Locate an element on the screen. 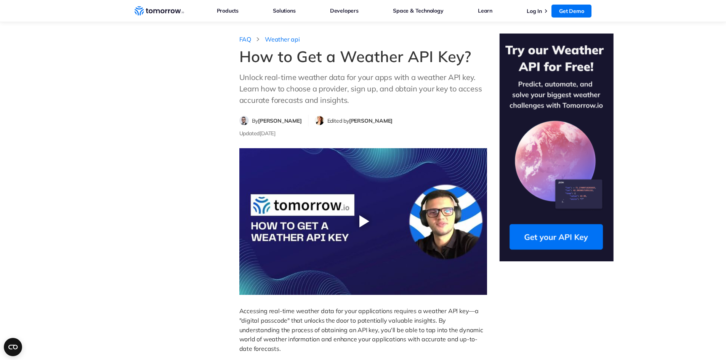  h1: How to Get a Weather API Key? is located at coordinates (363, 56).